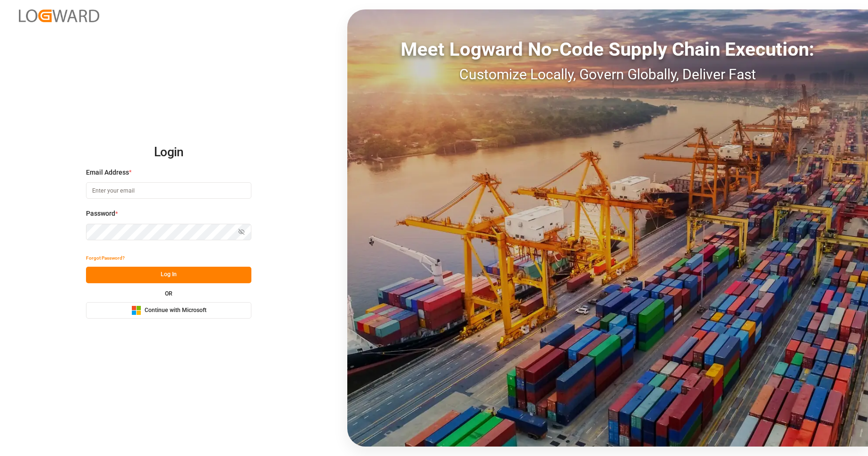 The height and width of the screenshot is (456, 868). Describe the element at coordinates (168, 310) in the screenshot. I see `button: Continue with Microsoft` at that location.